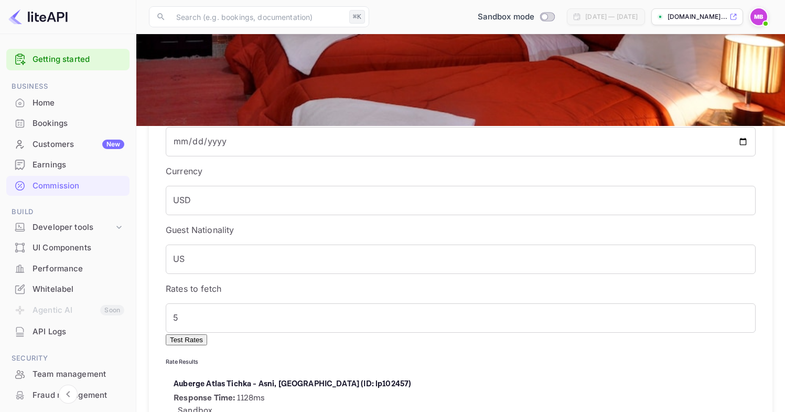 This screenshot has width=785, height=412. I want to click on div: Customers, so click(78, 144).